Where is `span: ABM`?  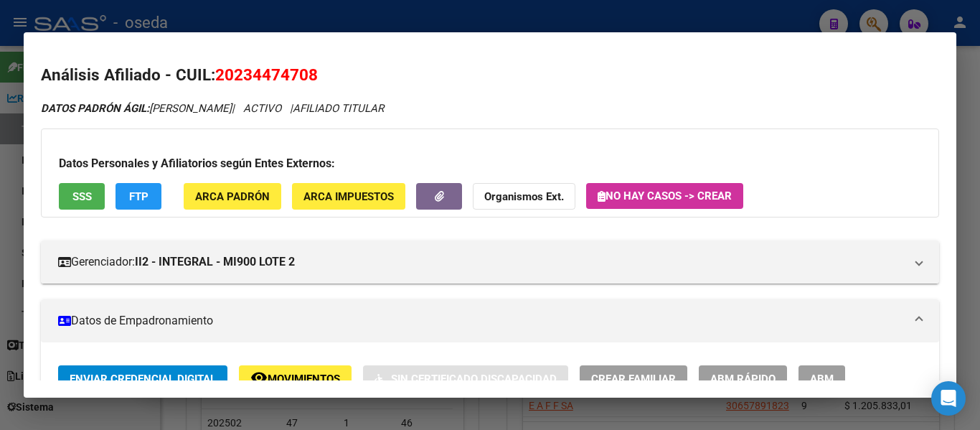 span: ABM is located at coordinates (821, 379).